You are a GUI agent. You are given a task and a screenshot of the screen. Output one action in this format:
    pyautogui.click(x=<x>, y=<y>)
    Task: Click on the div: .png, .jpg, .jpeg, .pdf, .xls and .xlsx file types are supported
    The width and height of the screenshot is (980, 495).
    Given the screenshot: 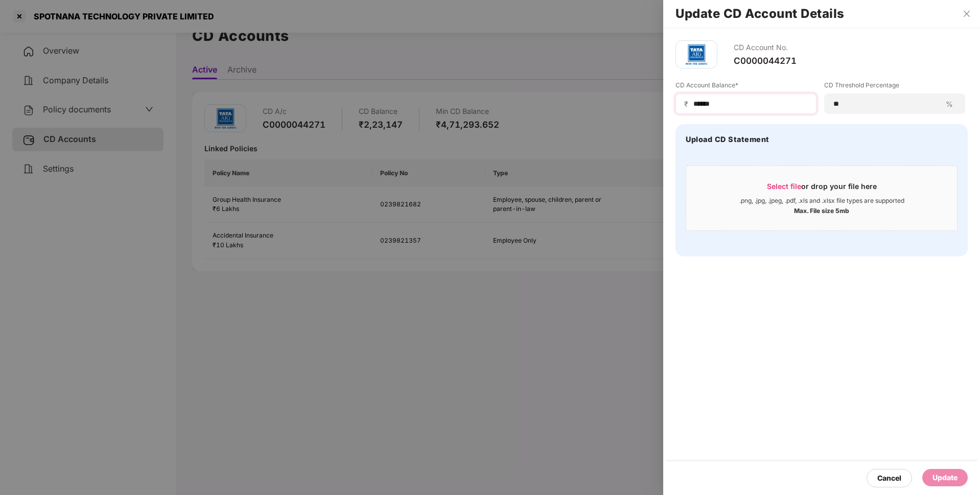 What is the action you would take?
    pyautogui.click(x=822, y=201)
    